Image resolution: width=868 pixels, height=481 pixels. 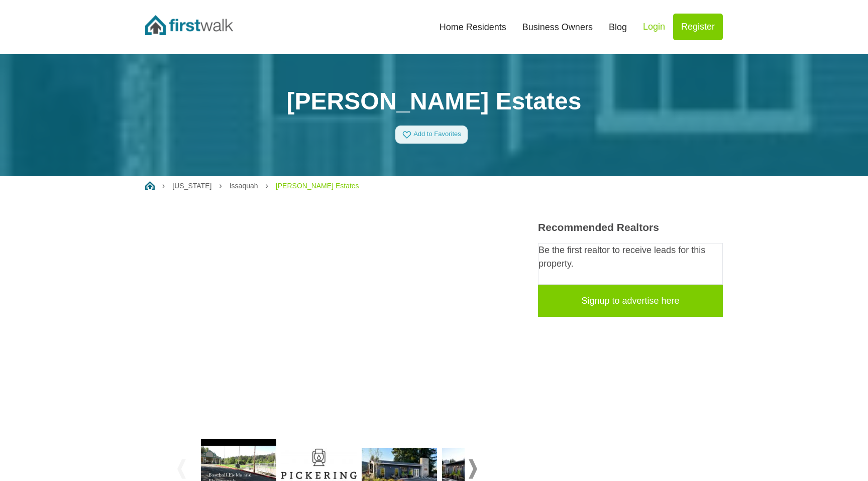 I want to click on h3: Recommended Realtors, so click(x=630, y=227).